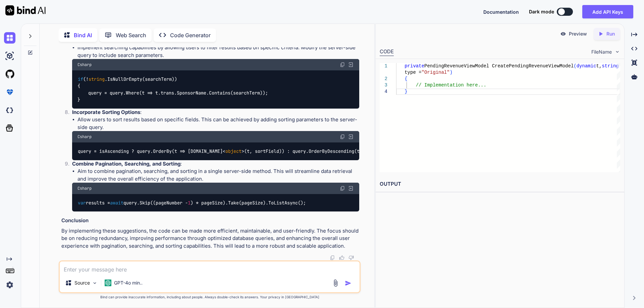 The height and width of the screenshot is (308, 644). What do you see at coordinates (435, 72) in the screenshot?
I see `span: "Original"` at bounding box center [435, 72].